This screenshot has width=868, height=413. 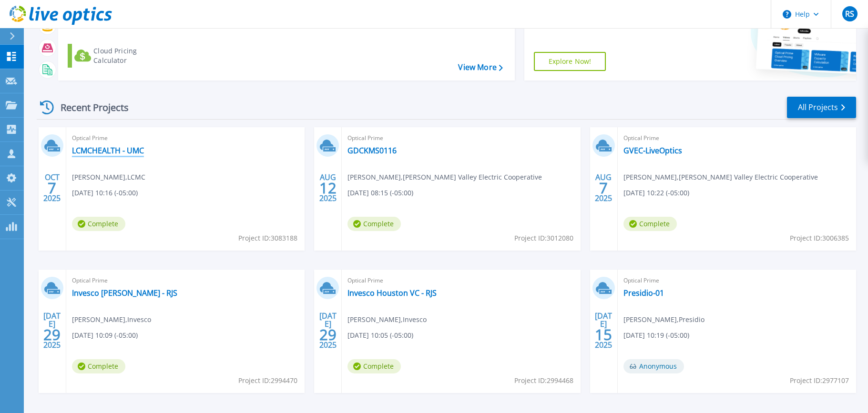 What do you see at coordinates (849, 14) in the screenshot?
I see `span: RS` at bounding box center [849, 14].